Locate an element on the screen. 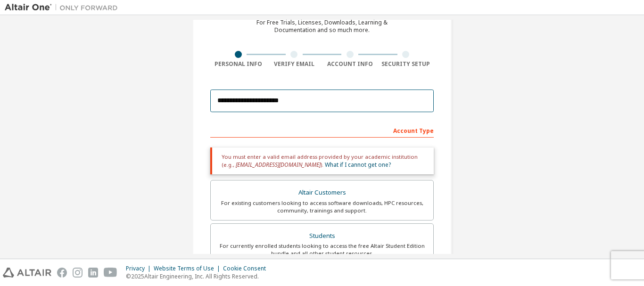  div: Personal Info is located at coordinates (238, 64).